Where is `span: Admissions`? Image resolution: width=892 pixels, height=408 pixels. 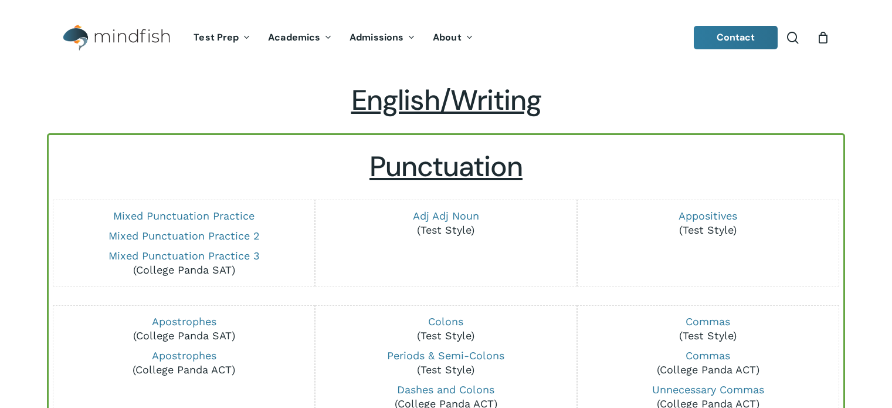
span: Admissions is located at coordinates (377, 37).